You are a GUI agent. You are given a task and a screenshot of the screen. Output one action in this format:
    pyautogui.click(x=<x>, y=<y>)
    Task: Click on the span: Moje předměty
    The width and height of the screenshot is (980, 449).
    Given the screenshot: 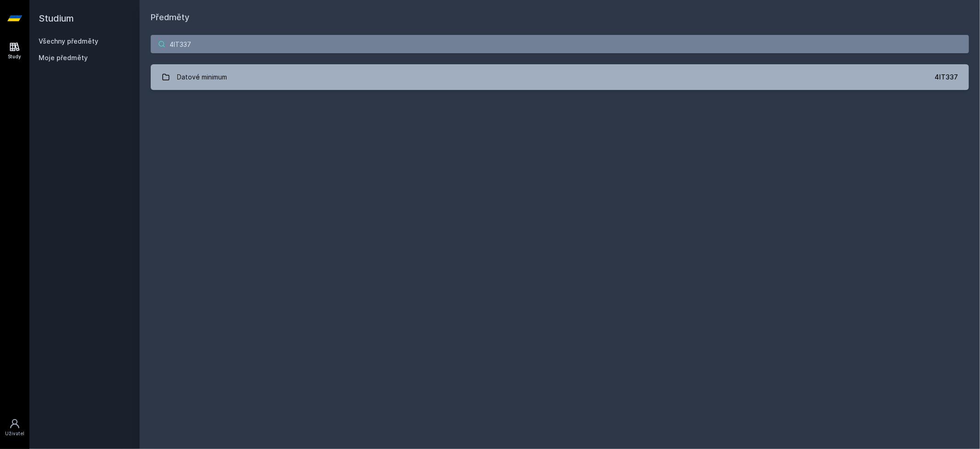 What is the action you would take?
    pyautogui.click(x=63, y=58)
    